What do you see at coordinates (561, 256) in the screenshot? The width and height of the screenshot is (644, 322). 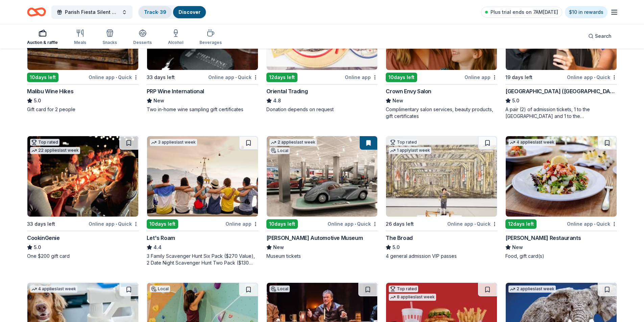 I see `div: Food, gift card(s)` at bounding box center [561, 256].